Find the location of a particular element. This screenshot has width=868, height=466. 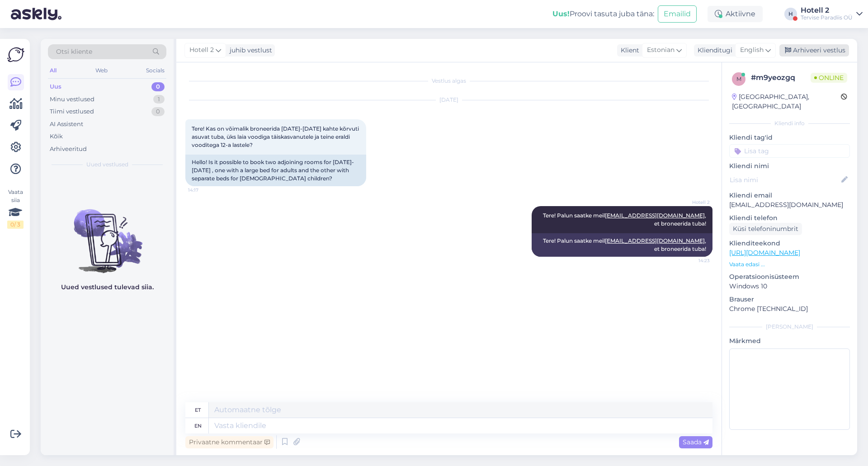

div: Vaata siia is located at coordinates (15, 209).